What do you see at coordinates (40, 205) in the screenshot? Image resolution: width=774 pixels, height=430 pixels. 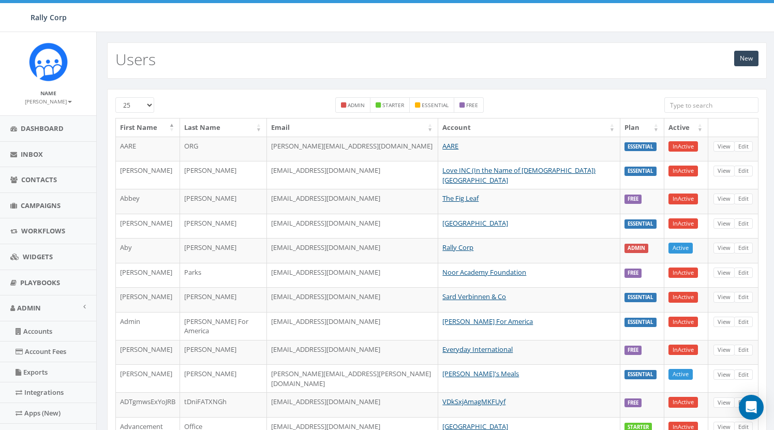 I see `span: Campaigns` at bounding box center [40, 205].